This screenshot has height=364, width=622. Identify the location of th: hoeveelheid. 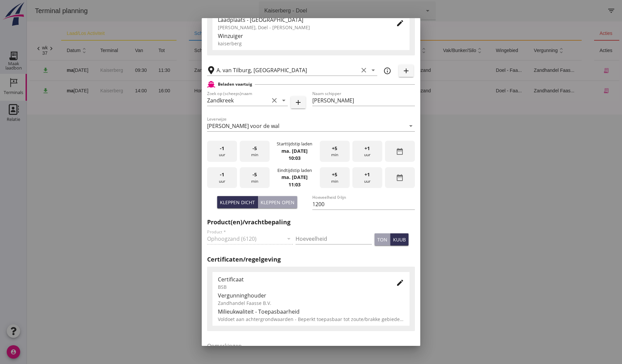
(318, 50).